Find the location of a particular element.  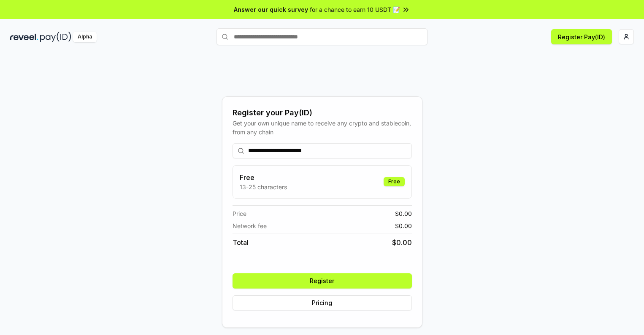

button: Pricing is located at coordinates (322, 303).